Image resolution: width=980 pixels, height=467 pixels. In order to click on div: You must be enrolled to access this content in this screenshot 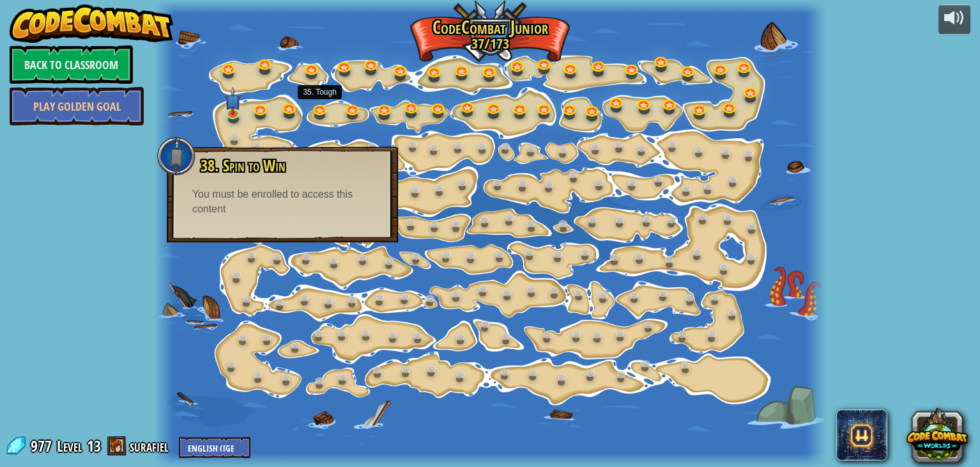, I will do `click(282, 202)`.